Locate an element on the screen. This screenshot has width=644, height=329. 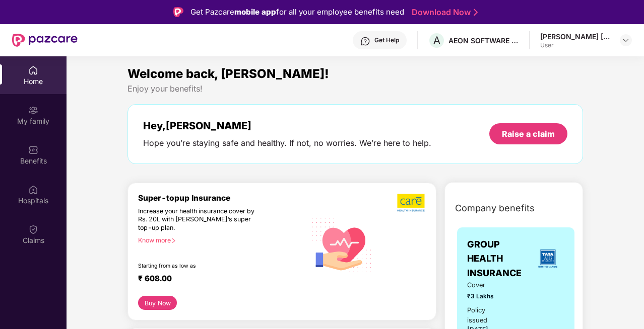
strong: mobile app is located at coordinates (255, 12).